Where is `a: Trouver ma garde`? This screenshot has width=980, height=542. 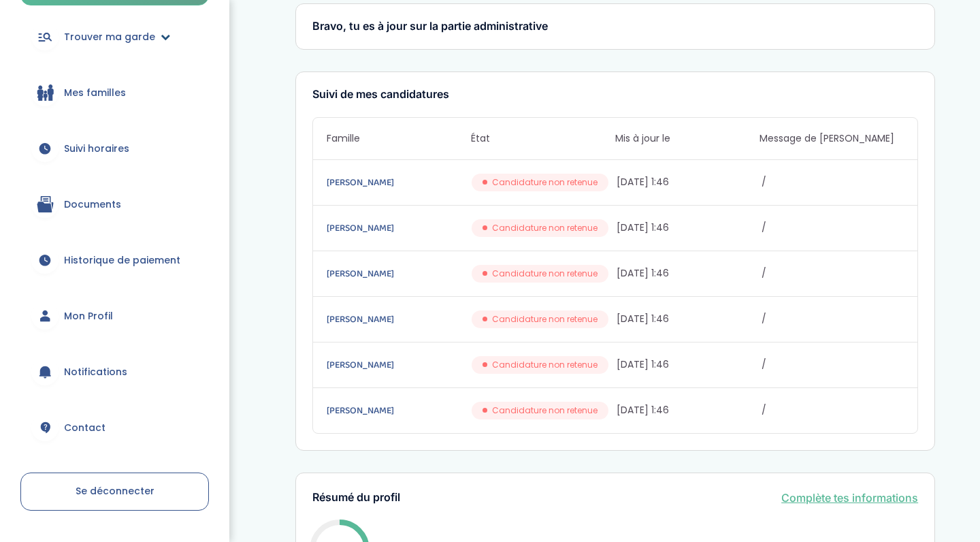 a: Trouver ma garde is located at coordinates (114, 37).